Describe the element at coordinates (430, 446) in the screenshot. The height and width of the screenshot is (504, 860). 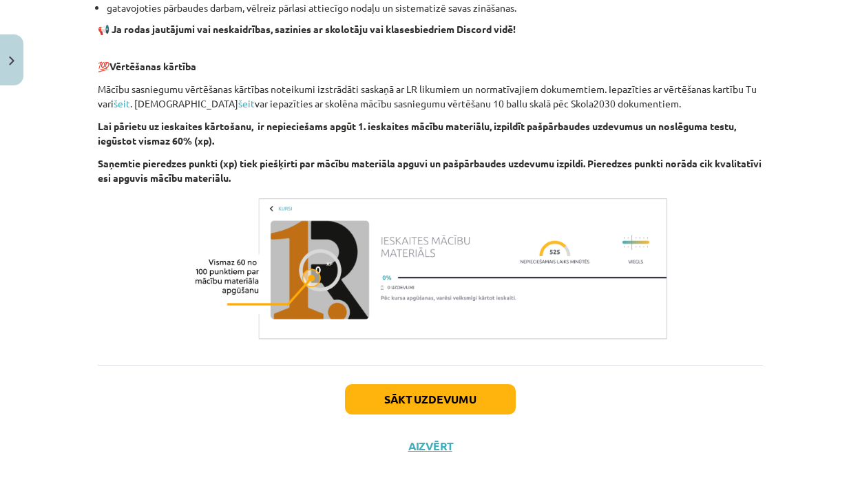
I see `button: Aizvērt` at that location.